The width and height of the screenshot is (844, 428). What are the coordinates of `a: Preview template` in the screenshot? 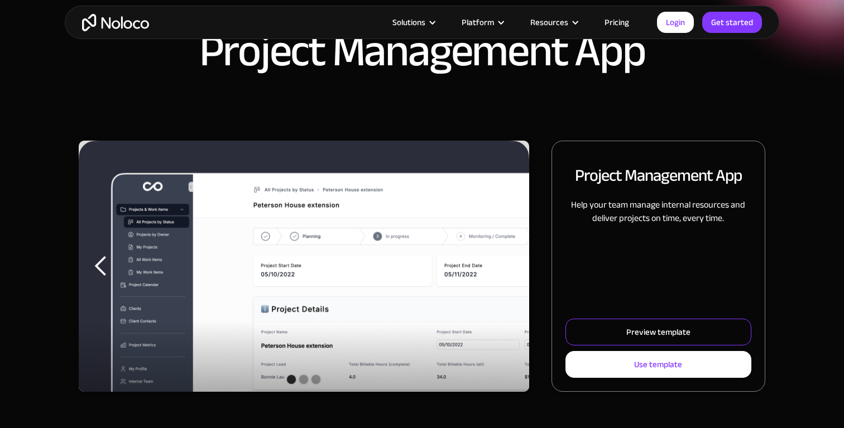 It's located at (658, 332).